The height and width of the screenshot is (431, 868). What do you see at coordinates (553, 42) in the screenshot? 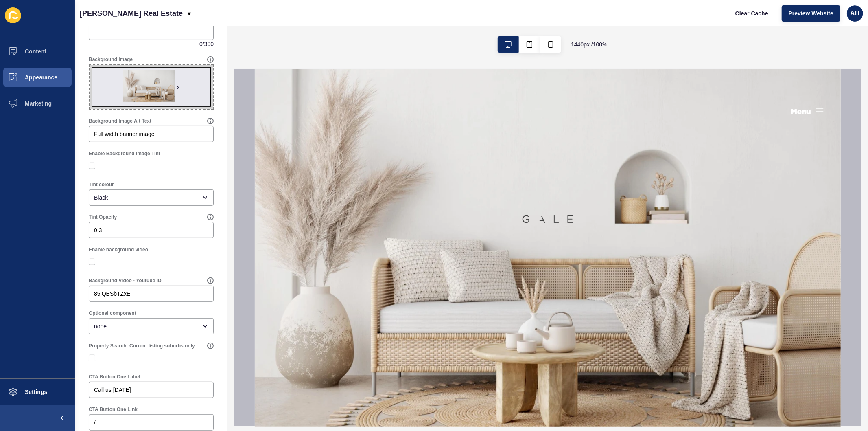
I see `button: Menu` at bounding box center [553, 42].